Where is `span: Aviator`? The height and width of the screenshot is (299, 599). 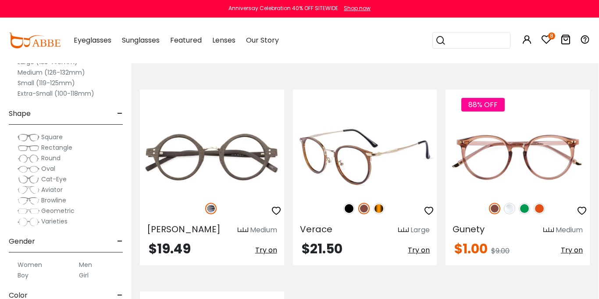
span: Aviator is located at coordinates (52, 190).